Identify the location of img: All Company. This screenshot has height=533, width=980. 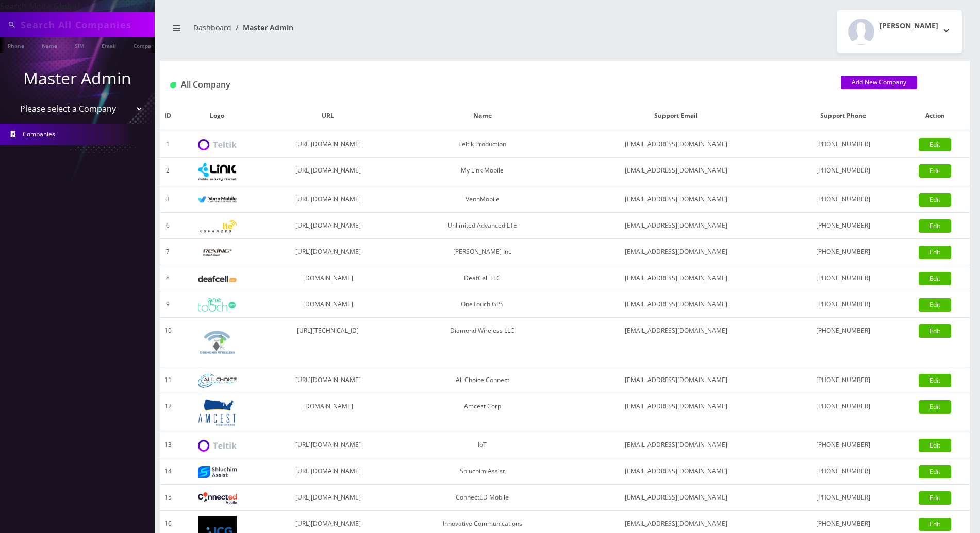
(173, 85).